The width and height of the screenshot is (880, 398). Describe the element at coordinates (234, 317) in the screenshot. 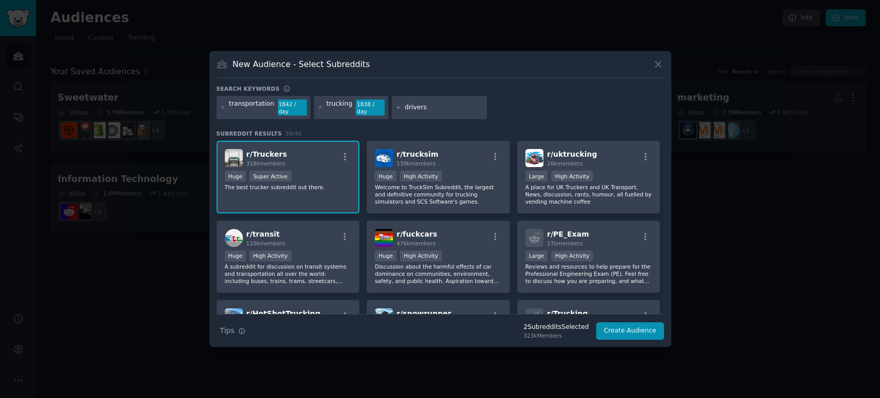

I see `img: HotShotTrucking` at that location.